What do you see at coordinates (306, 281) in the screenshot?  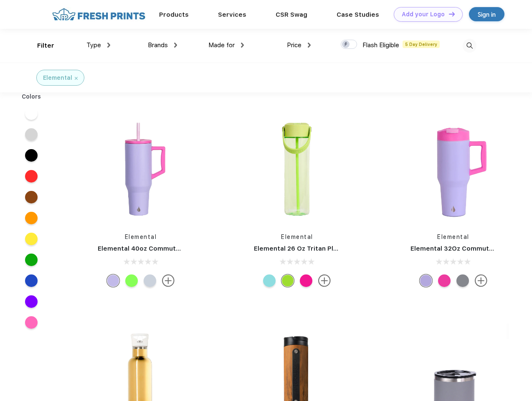 I see `div: Hot pink` at bounding box center [306, 281].